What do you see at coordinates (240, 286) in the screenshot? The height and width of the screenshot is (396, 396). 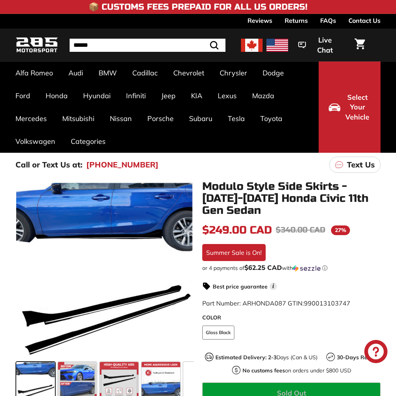 I see `strong: Best price guarantee` at bounding box center [240, 286].